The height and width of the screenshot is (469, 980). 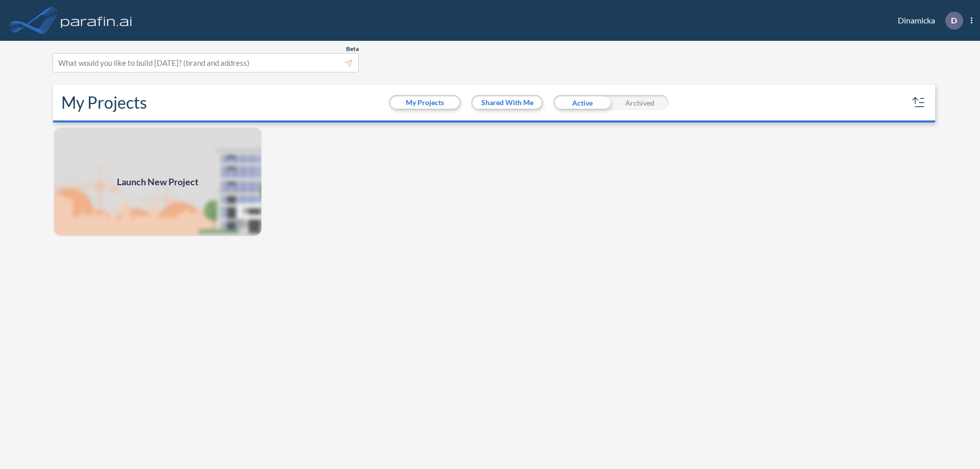 What do you see at coordinates (953, 21) in the screenshot?
I see `p: D` at bounding box center [953, 21].